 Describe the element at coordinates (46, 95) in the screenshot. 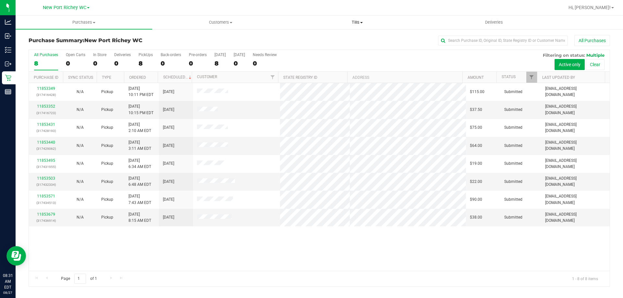

I see `p: (317416428)` at that location.